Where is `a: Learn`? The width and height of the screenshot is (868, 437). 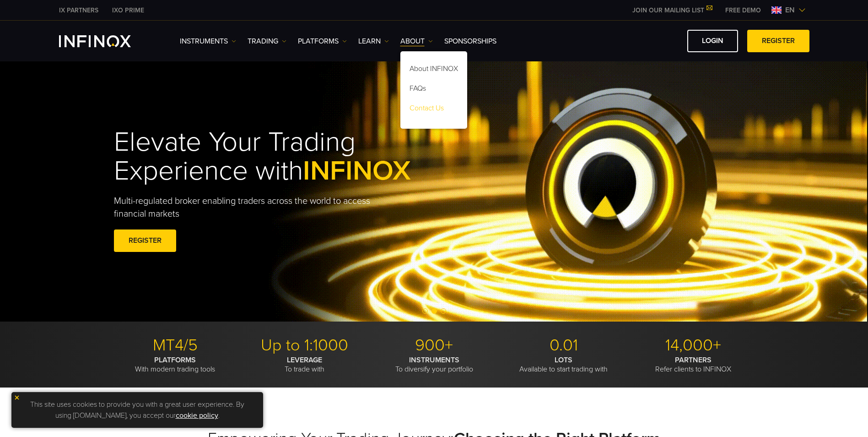
a: Learn is located at coordinates (373, 41).